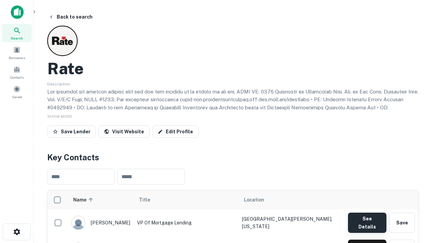 Image resolution: width=432 pixels, height=243 pixels. Describe the element at coordinates (60, 116) in the screenshot. I see `span: SHOW MORE` at that location.